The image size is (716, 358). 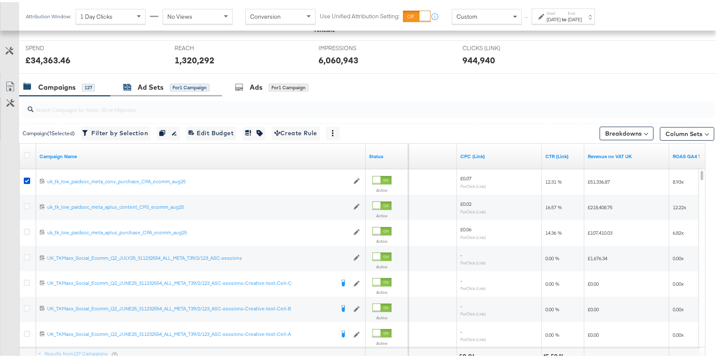 I want to click on button: Filter by Selection, so click(x=116, y=131).